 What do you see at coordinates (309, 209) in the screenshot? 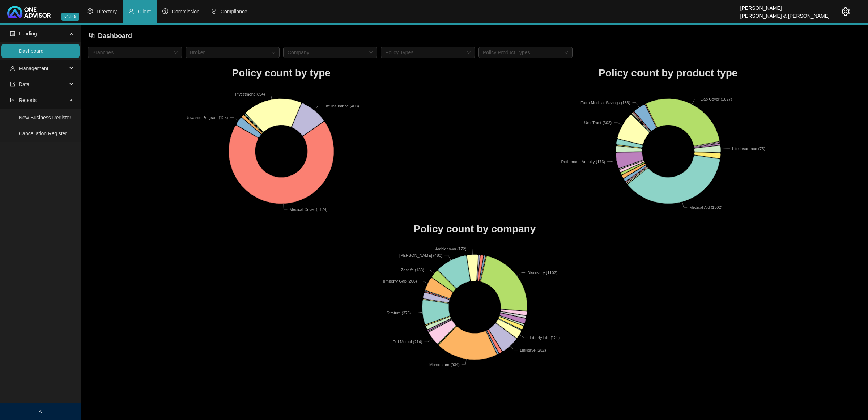
I see `text: Medical Cover (3174)` at bounding box center [309, 209].